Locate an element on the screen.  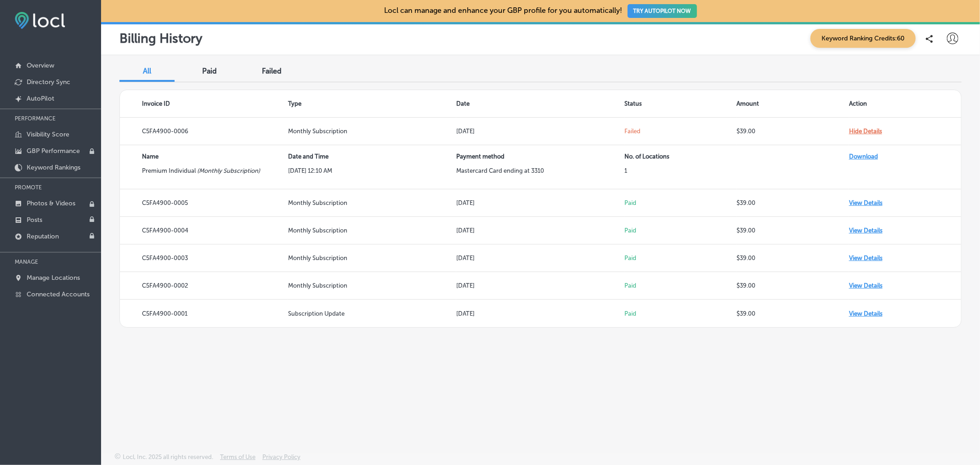
a: Terms of Use is located at coordinates (237, 459).